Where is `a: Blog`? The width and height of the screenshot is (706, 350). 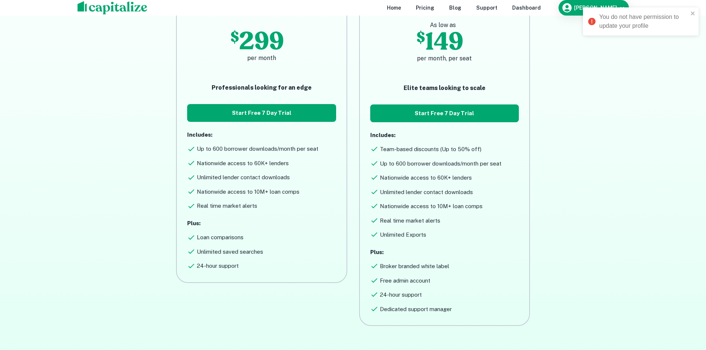
a: Blog is located at coordinates (455, 8).